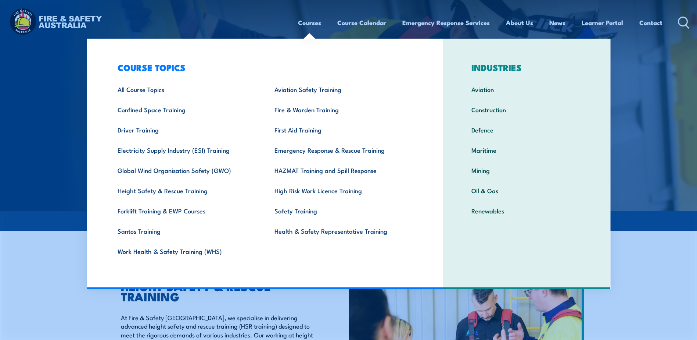 The width and height of the screenshot is (697, 340). I want to click on a: Aviation Safety Training, so click(341, 89).